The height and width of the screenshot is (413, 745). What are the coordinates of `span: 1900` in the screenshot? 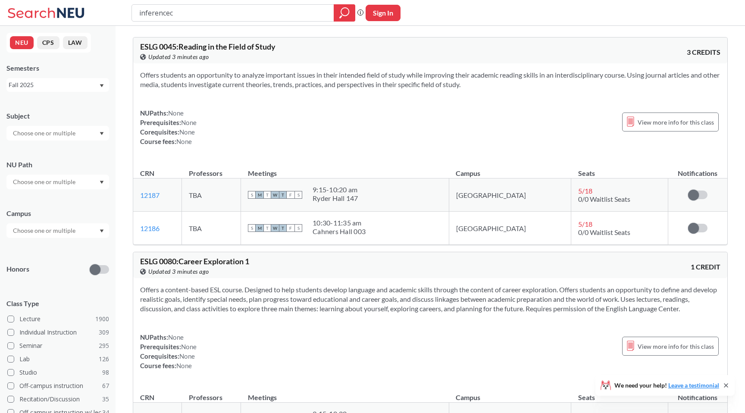 It's located at (102, 319).